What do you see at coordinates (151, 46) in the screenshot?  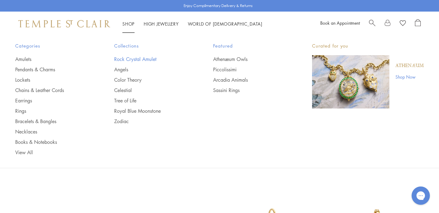 I see `span: Collections` at bounding box center [151, 46].